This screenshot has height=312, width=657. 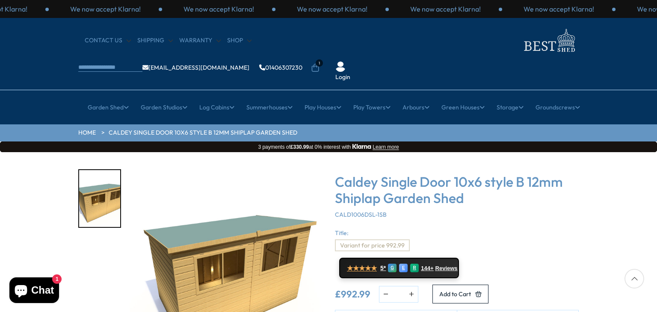 What do you see at coordinates (392, 268) in the screenshot?
I see `div: G` at bounding box center [392, 268].